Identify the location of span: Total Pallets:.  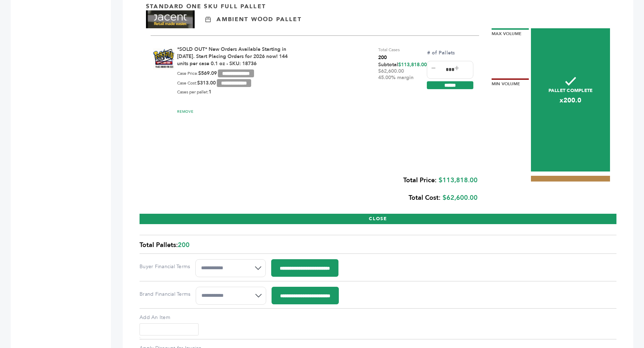
(158, 245).